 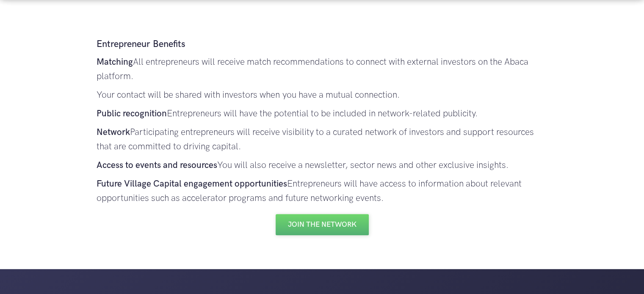 I want to click on strong: Entrepreneur Benefits, so click(x=141, y=44).